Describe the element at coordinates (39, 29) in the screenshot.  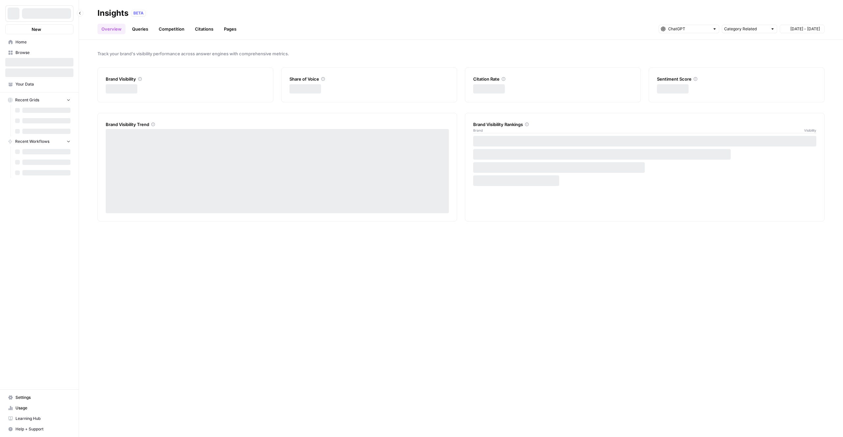
I see `button: New` at that location.